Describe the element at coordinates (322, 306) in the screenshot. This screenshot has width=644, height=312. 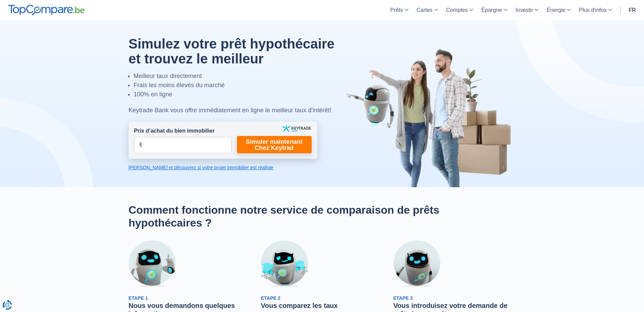
I see `h3: Vous comparez les taux` at that location.